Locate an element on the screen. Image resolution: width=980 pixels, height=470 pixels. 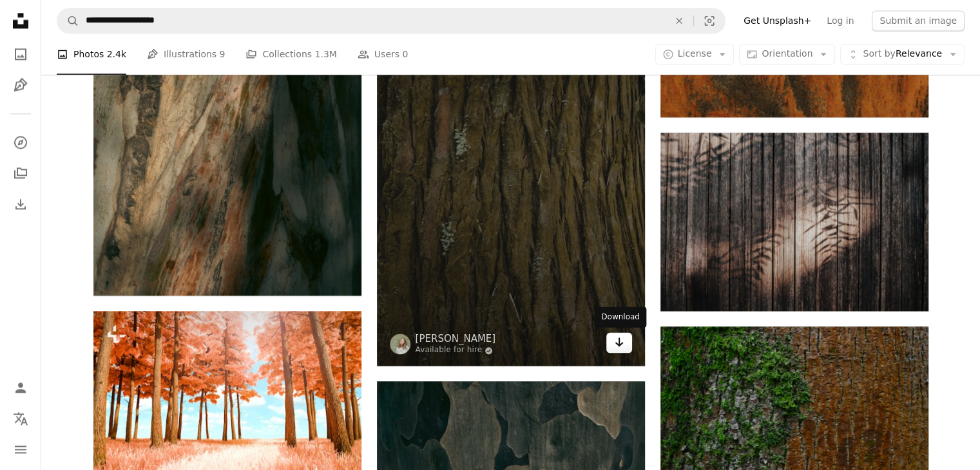
a: Go to Aitziber Ruiz de Eguino's profile is located at coordinates (400, 344).